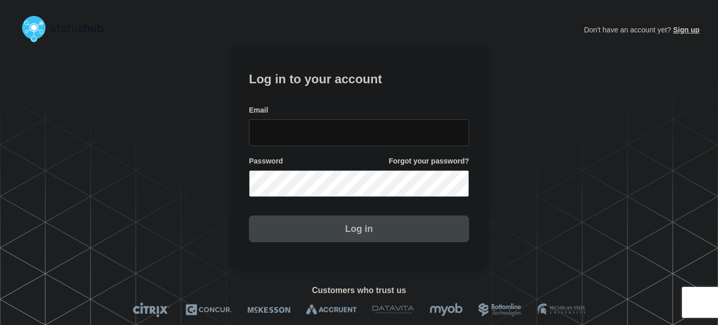 This screenshot has width=718, height=325. I want to click on img: Bottomline logo, so click(500, 310).